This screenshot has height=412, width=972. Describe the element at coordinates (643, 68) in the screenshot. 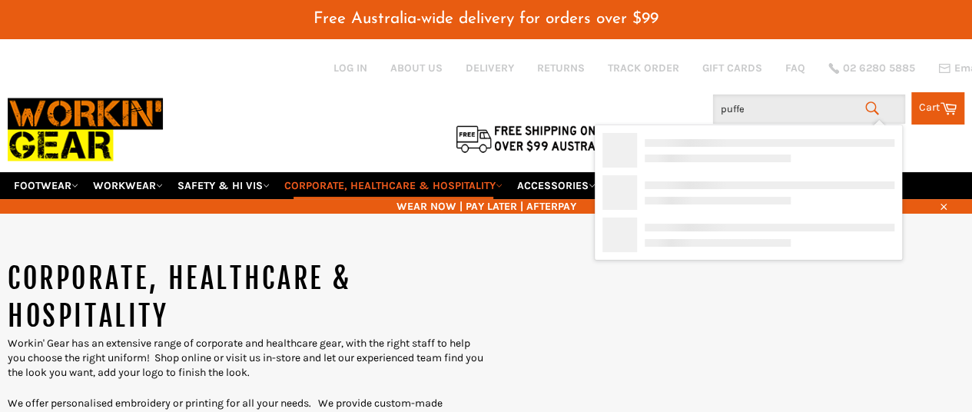

I see `a: TRACK ORDER` at that location.